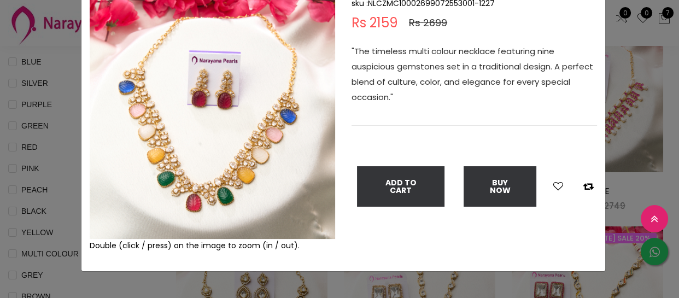 Image resolution: width=679 pixels, height=298 pixels. Describe the element at coordinates (474, 74) in the screenshot. I see `p: "The timeless multi colour necklace featuring nine auspicious gemstones set in a traditional desi...` at that location.